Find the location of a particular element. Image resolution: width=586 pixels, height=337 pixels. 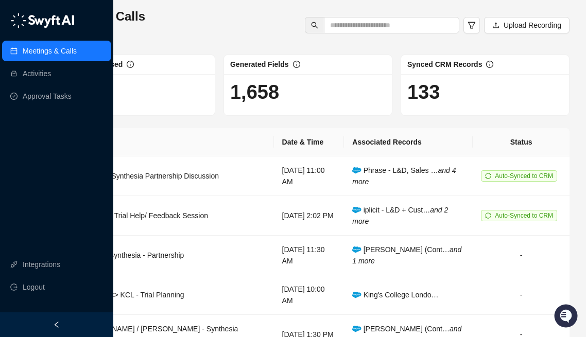

th: Date & Time is located at coordinates (309, 142).